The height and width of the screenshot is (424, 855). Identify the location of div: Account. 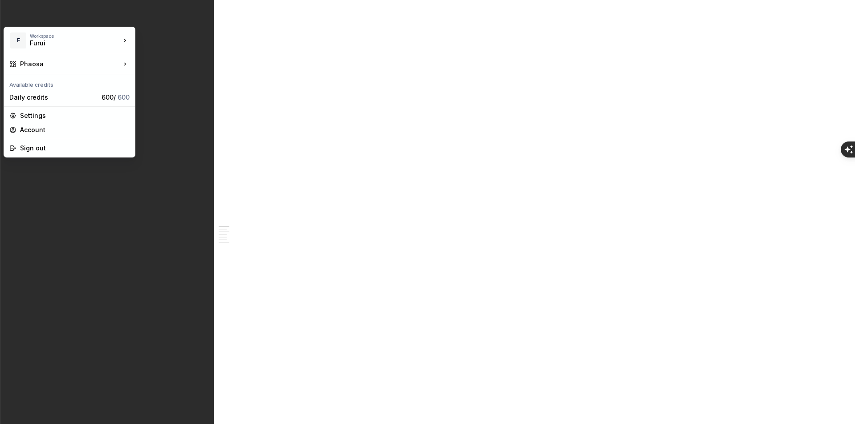
(75, 130).